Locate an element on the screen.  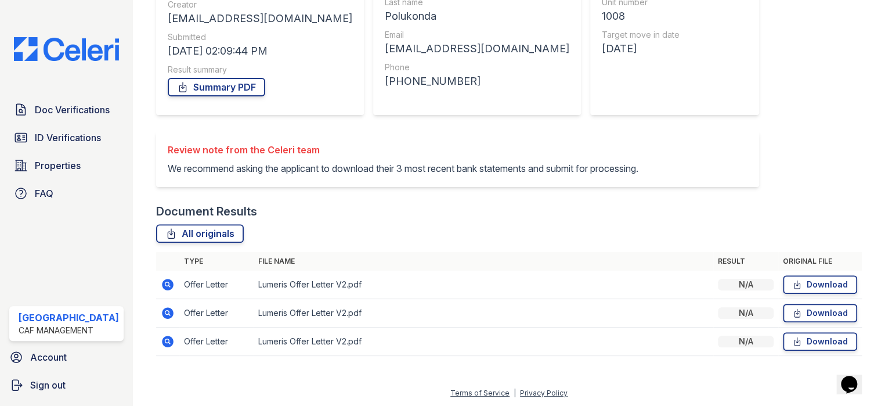
div: Phone is located at coordinates (477, 67).